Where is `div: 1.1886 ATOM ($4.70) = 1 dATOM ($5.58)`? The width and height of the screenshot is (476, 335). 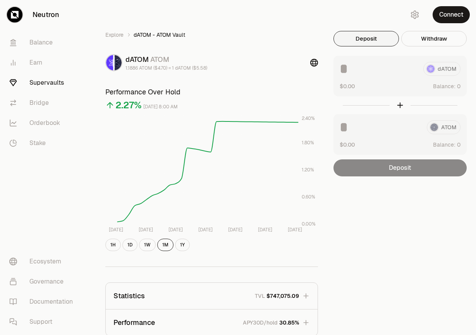 div: 1.1886 ATOM ($4.70) = 1 dATOM ($5.58) is located at coordinates (166, 68).